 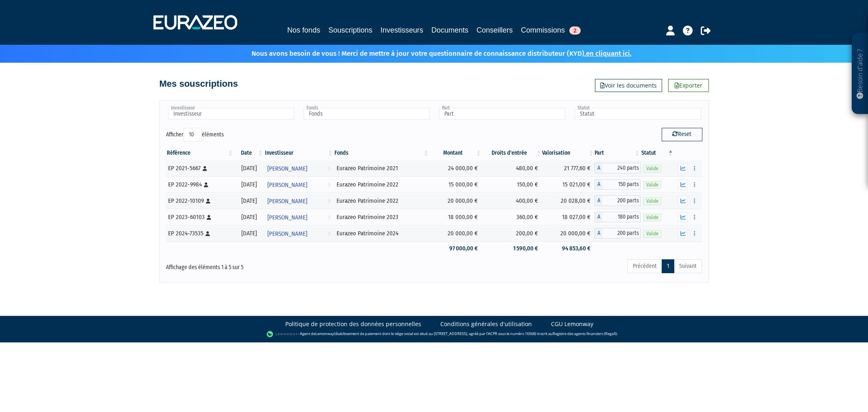 What do you see at coordinates (456, 248) in the screenshot?
I see `td: 97 000,00 €` at bounding box center [456, 248].